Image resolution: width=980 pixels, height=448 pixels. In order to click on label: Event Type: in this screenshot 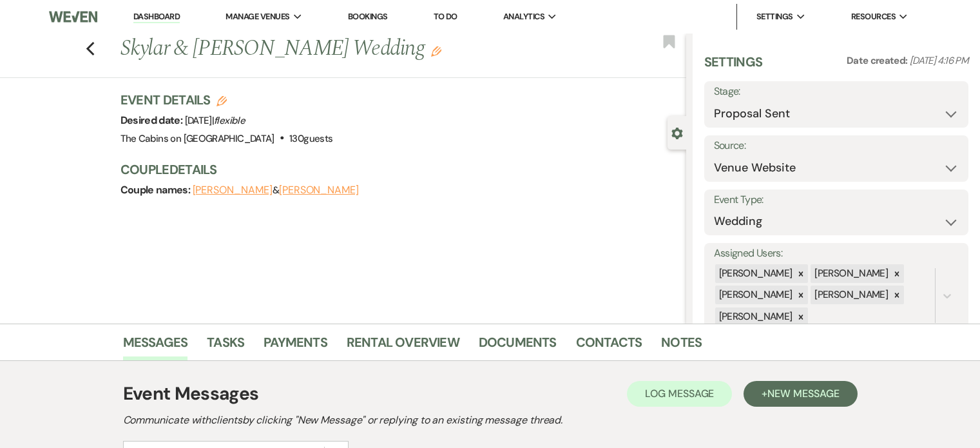, I will do `click(837, 200)`.